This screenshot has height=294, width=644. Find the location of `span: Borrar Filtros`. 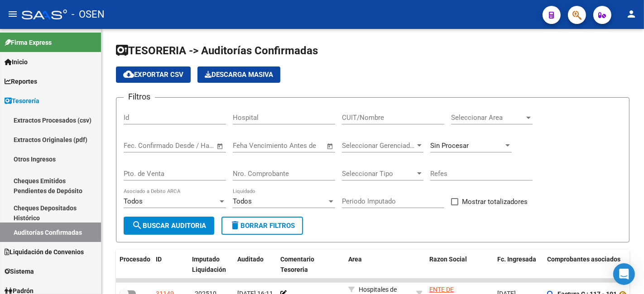

span: Borrar Filtros is located at coordinates (262, 225).